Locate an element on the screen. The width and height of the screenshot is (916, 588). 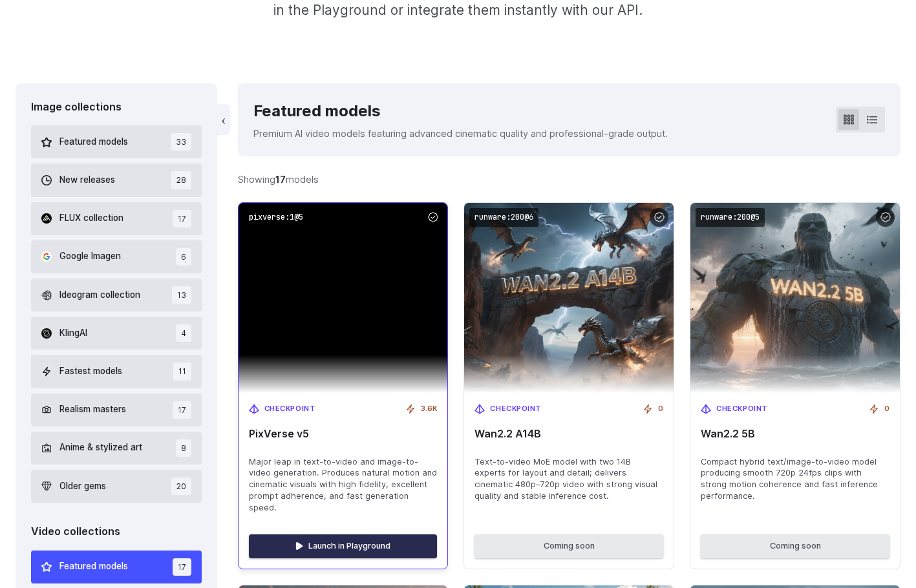
span: 20 is located at coordinates (181, 486).